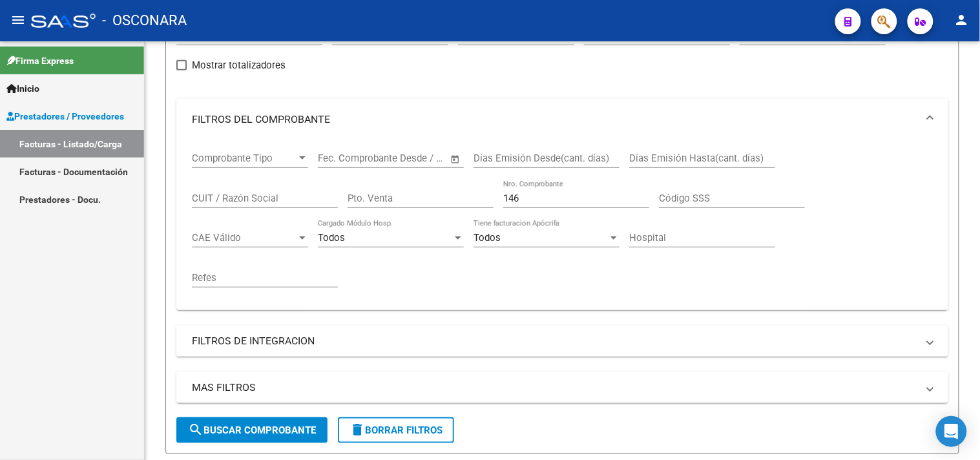 This screenshot has height=460, width=980. I want to click on mat-icon: person, so click(961, 20).